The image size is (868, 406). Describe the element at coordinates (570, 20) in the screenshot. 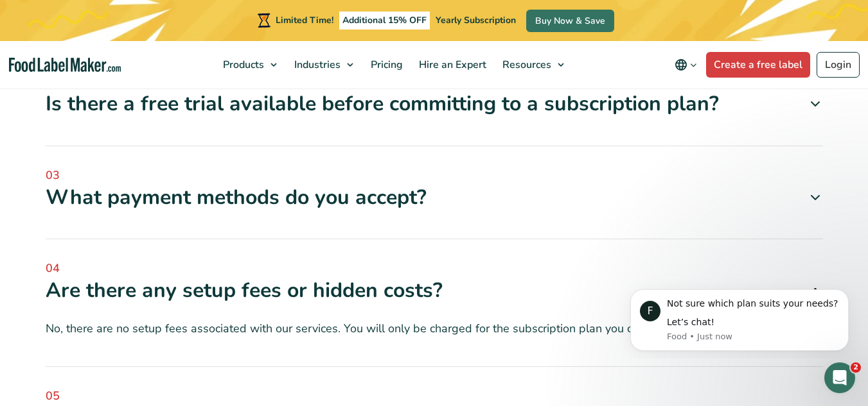

I see `a: Buy Now & Save` at that location.